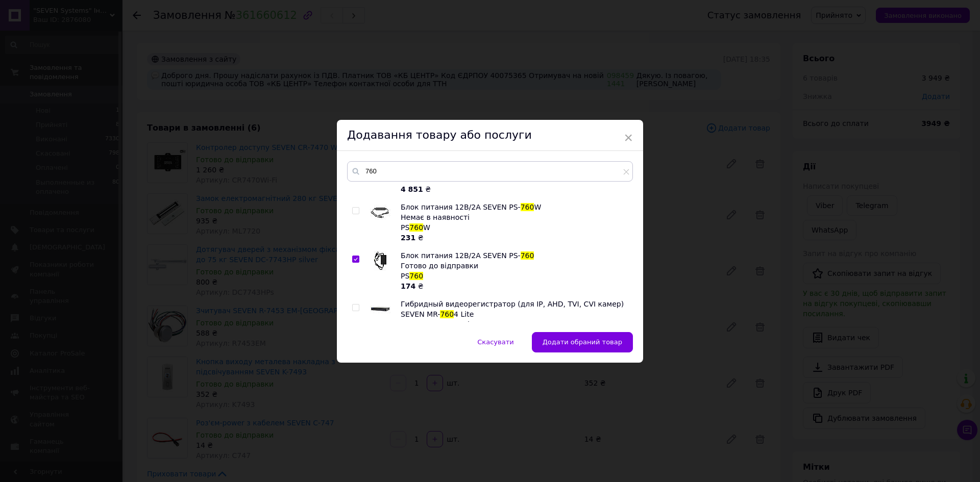  What do you see at coordinates (495, 342) in the screenshot?
I see `button: Скасувати` at bounding box center [495, 342].